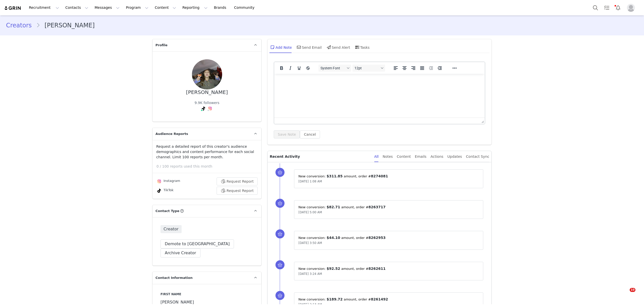 Image resolution: width=644 pixels, height=305 pixels. Describe the element at coordinates (290, 68) in the screenshot. I see `button: Italic` at that location.